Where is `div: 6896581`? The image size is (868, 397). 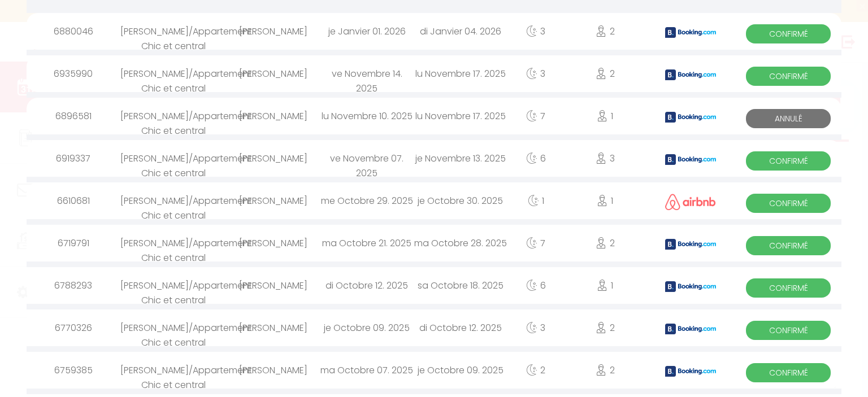
div: 6896581 is located at coordinates (73, 116).